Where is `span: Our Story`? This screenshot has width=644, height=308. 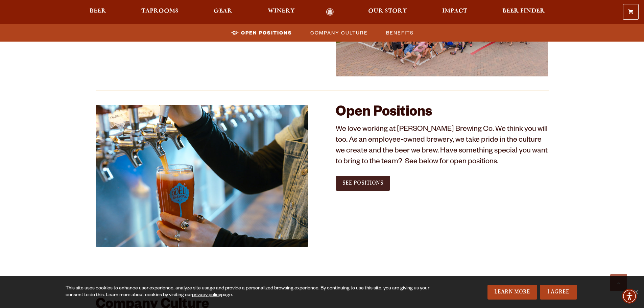 span: Our Story is located at coordinates (388, 11).